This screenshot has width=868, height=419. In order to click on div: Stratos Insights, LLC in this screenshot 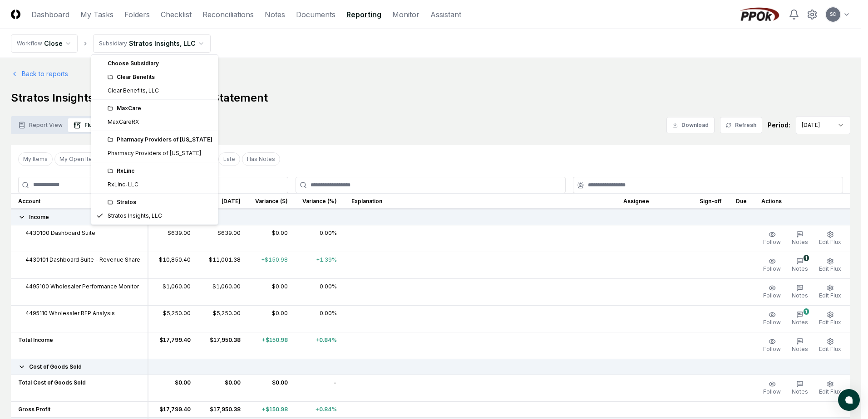, I will do `click(135, 216)`.